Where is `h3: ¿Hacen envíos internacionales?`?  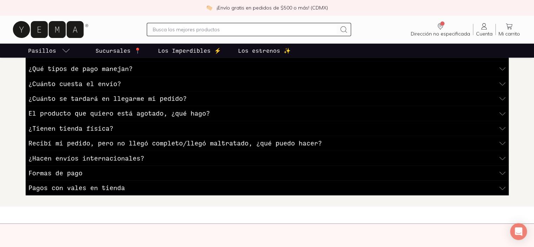 h3: ¿Hacen envíos internacionales? is located at coordinates (86, 158).